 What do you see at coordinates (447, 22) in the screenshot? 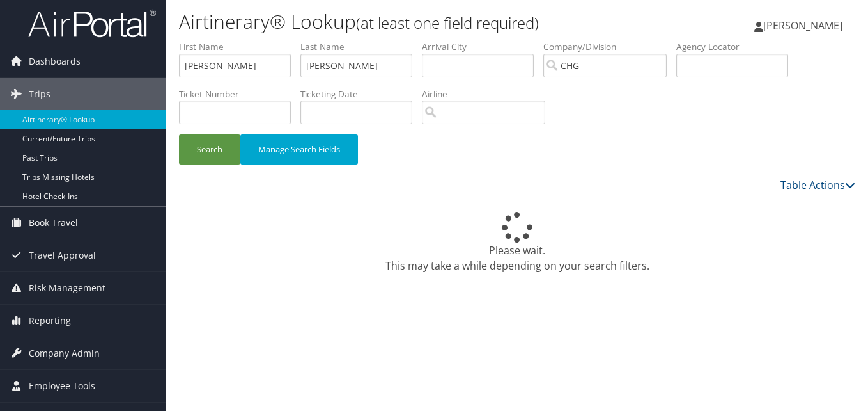
I see `small: (at least one field required)` at bounding box center [447, 22].